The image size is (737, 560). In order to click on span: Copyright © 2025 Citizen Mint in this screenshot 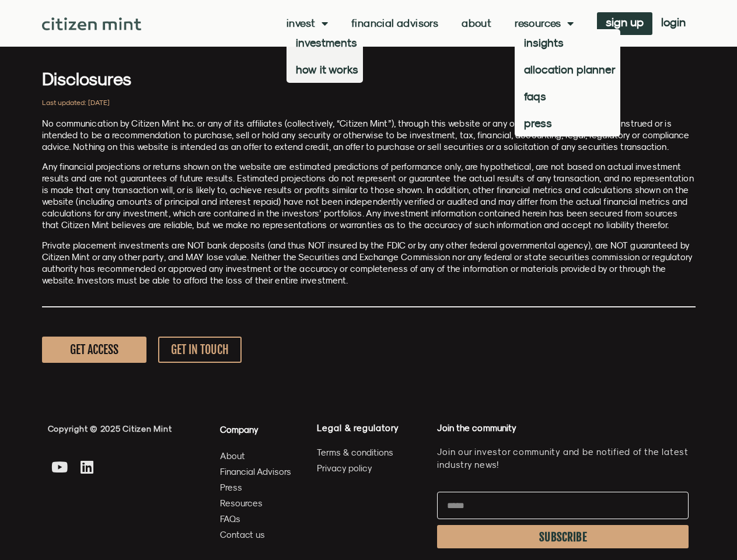, I will do `click(110, 428)`.